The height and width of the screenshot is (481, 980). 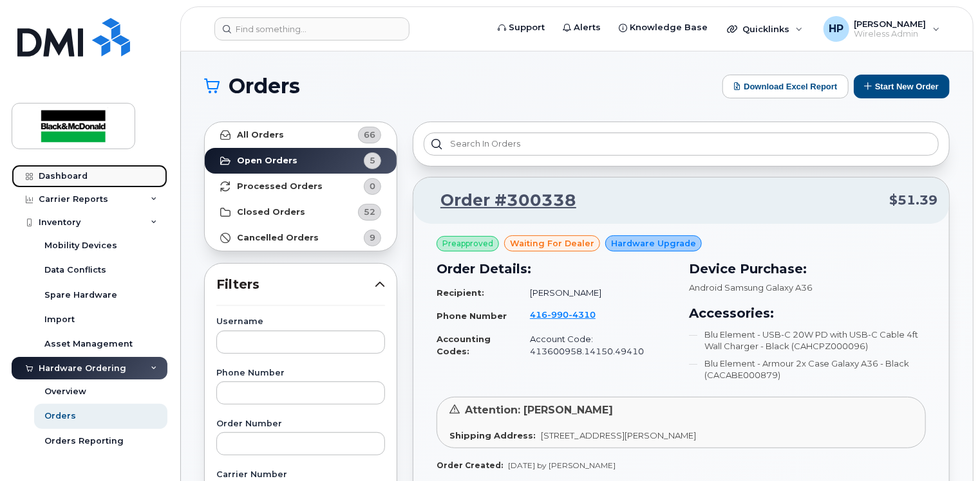 What do you see at coordinates (300, 424) in the screenshot?
I see `label: Order Number` at bounding box center [300, 424].